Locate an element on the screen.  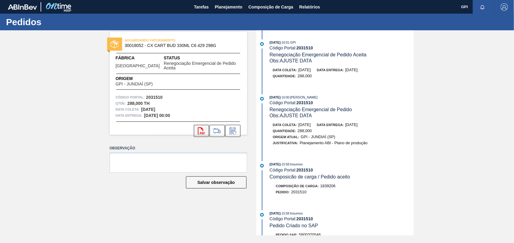
span: Renegociação Emergencial de Pedido is located at coordinates (310, 109).